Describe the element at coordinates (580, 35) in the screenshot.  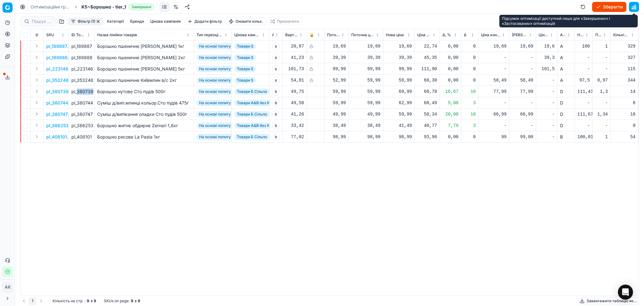
I see `span: Новий ціновий індекс (Сільпо)` at that location.